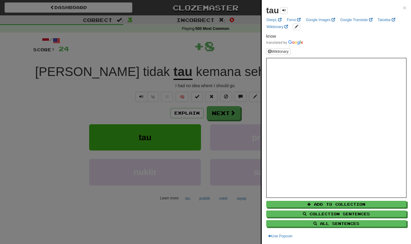 The height and width of the screenshot is (244, 411). I want to click on img: Color short, so click(284, 43).